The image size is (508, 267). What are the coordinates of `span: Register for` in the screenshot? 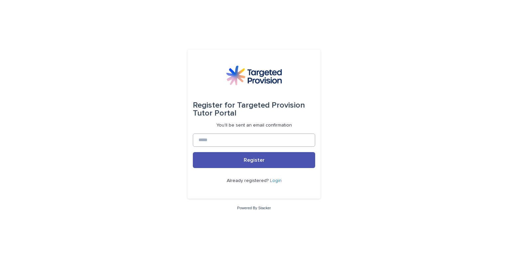 It's located at (214, 105).